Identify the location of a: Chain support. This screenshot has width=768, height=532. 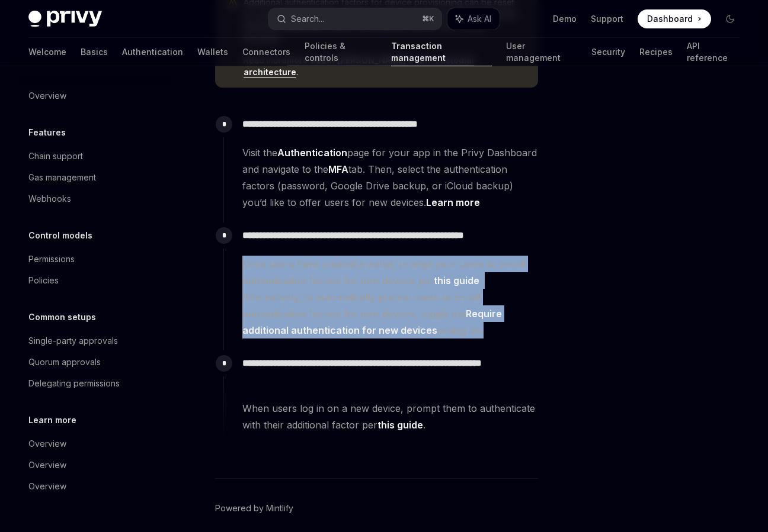
(95, 157).